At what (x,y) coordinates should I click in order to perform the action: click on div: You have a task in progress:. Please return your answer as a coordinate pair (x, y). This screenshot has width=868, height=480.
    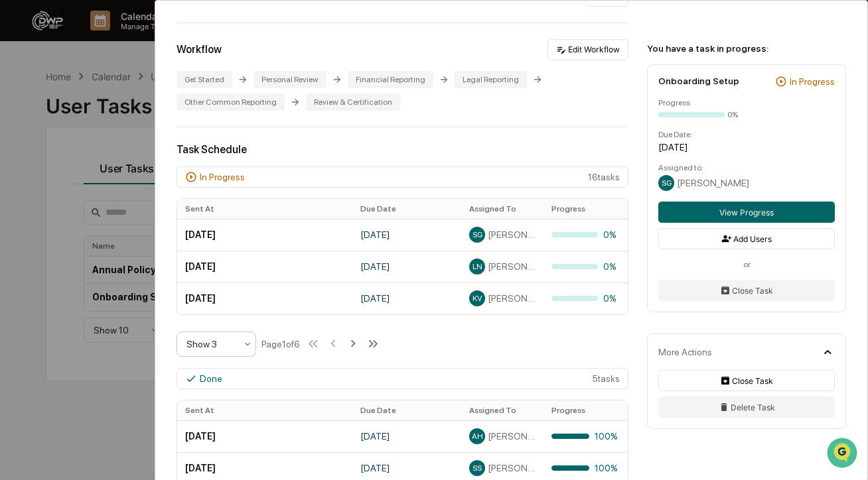
    Looking at the image, I should click on (746, 49).